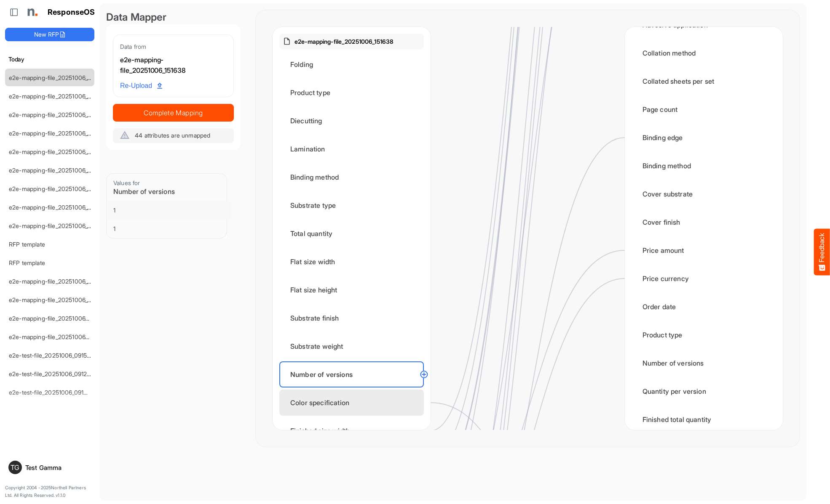 The image size is (830, 504). What do you see at coordinates (50, 491) in the screenshot?
I see `p: Copyright 2004 - 2025 Northell Partners Ltd. All Rights Reserved. v 1.1.0` at bounding box center [50, 491].